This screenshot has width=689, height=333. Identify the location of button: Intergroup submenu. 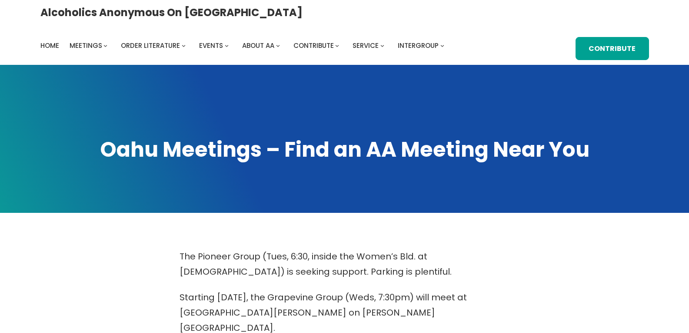
(442, 45).